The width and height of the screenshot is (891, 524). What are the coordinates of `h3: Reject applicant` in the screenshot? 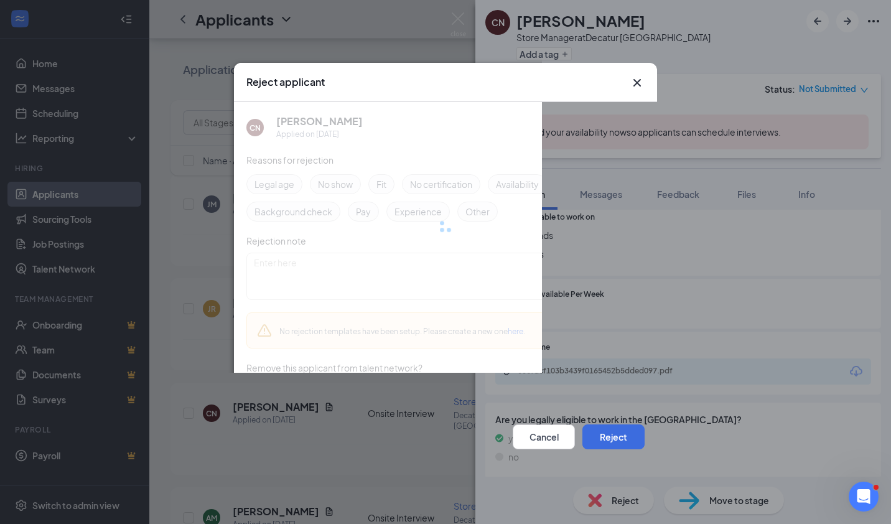 It's located at (286, 82).